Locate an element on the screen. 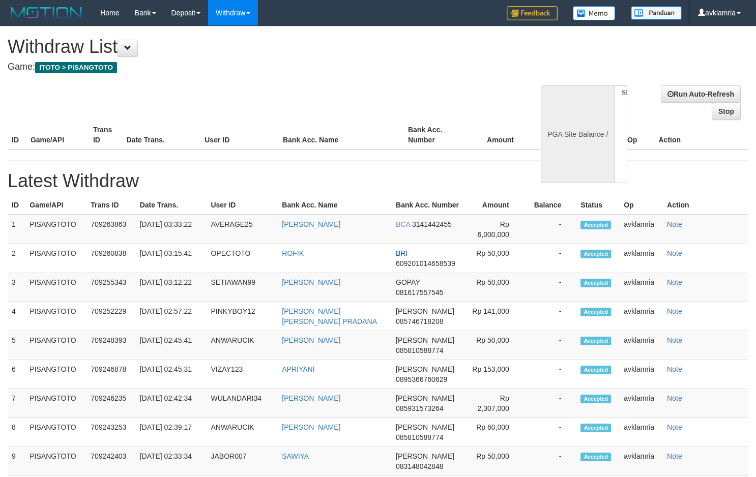  span: 081617557545 is located at coordinates (419, 293).